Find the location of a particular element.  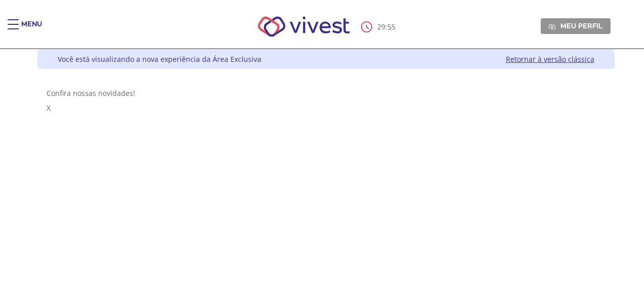

span: 29 is located at coordinates (381, 26).